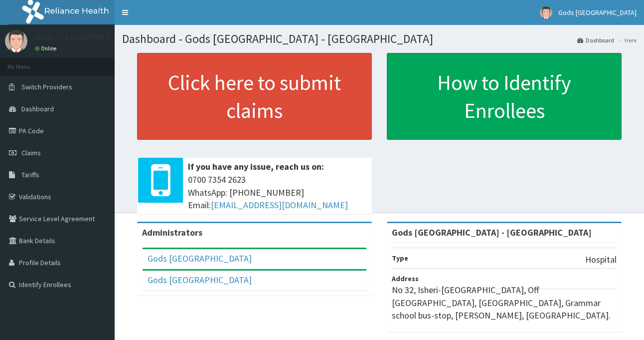 This screenshot has width=644, height=340. Describe the element at coordinates (31, 153) in the screenshot. I see `span: Claims` at that location.